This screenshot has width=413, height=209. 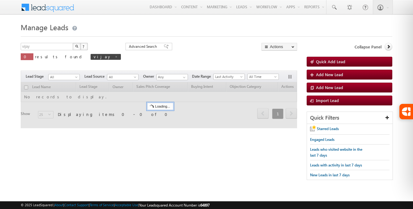 I want to click on input: Type to Search, so click(x=172, y=77).